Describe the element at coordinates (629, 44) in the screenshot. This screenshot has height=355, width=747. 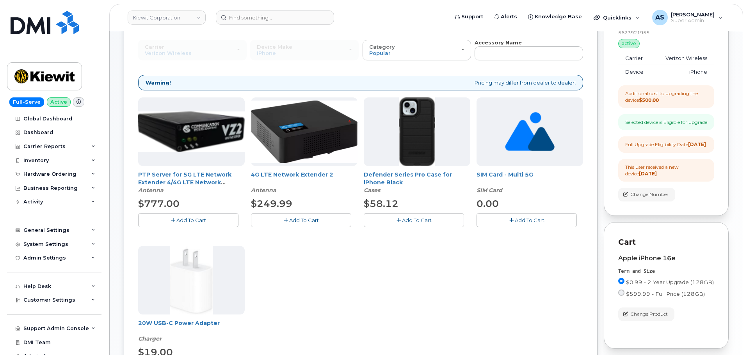
I see `div: active` at that location.